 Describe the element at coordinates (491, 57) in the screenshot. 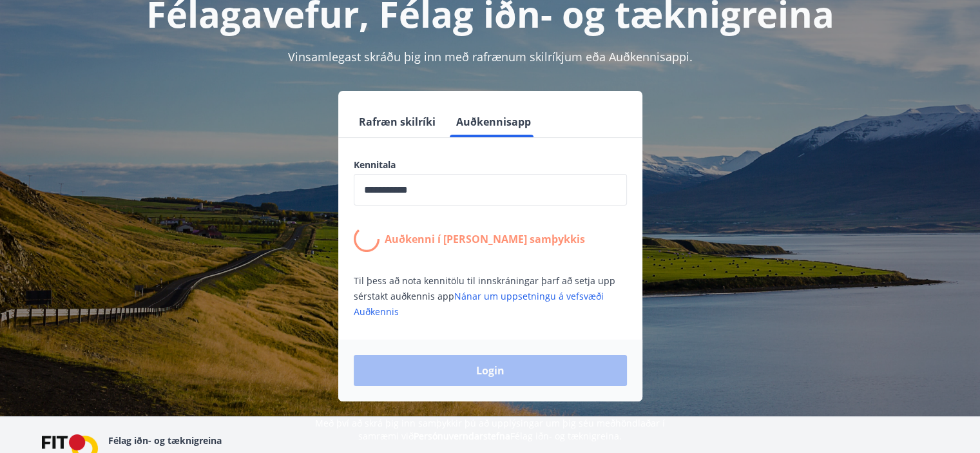

I see `span: Vinsamlegast skráðu þig inn með rafrænum skilríkjum eða Auðkennisappi.` at that location.